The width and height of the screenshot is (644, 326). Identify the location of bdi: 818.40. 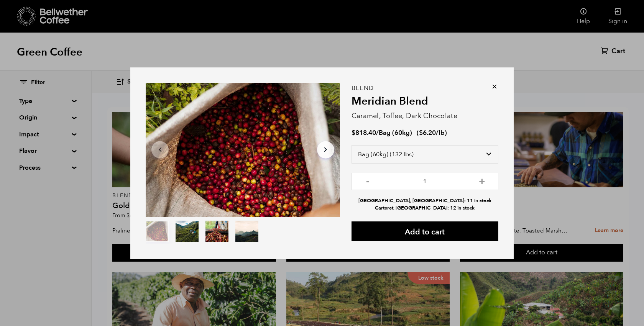
(364, 133).